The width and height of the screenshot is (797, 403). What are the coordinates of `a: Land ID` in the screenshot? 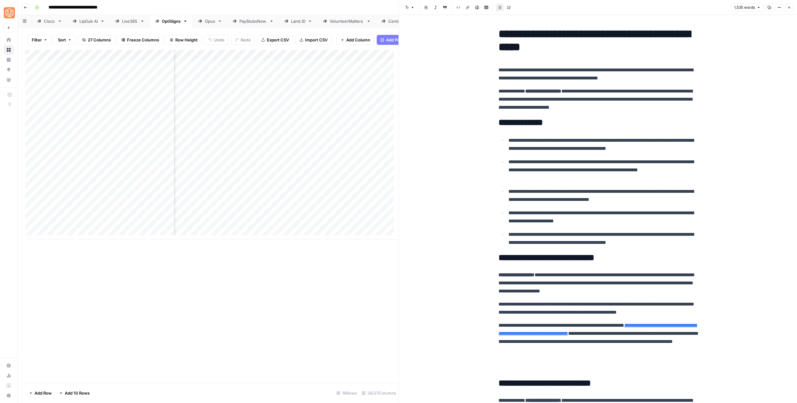 It's located at (298, 21).